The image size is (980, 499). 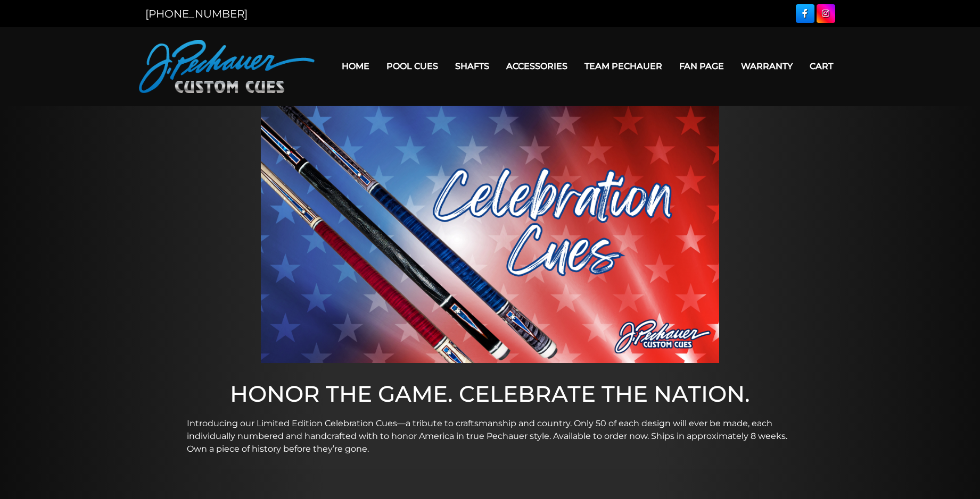 What do you see at coordinates (701, 66) in the screenshot?
I see `a: Fan Page` at bounding box center [701, 66].